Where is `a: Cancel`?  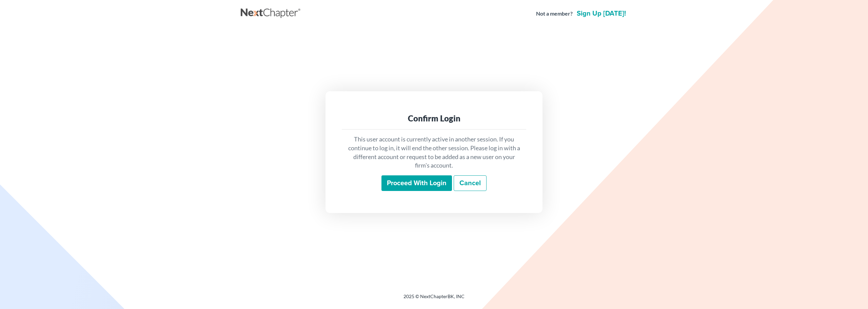
a: Cancel is located at coordinates (470, 183).